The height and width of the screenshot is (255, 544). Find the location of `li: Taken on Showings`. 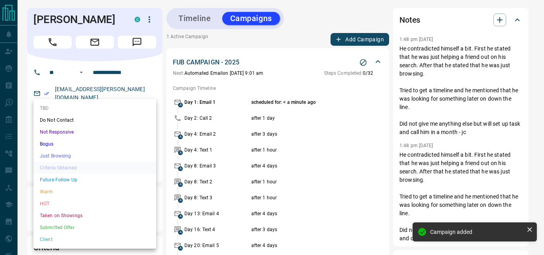

li: Taken on Showings is located at coordinates (95, 216).